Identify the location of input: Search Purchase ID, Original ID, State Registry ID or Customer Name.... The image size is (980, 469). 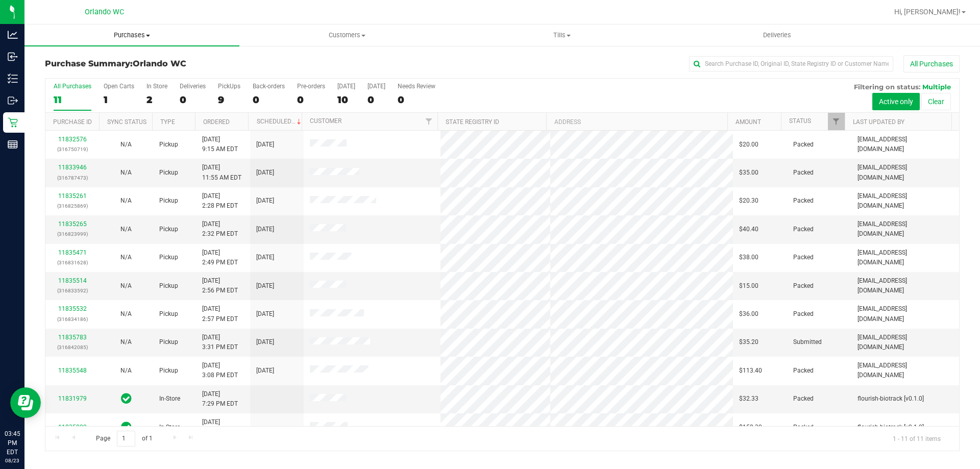
(791, 64).